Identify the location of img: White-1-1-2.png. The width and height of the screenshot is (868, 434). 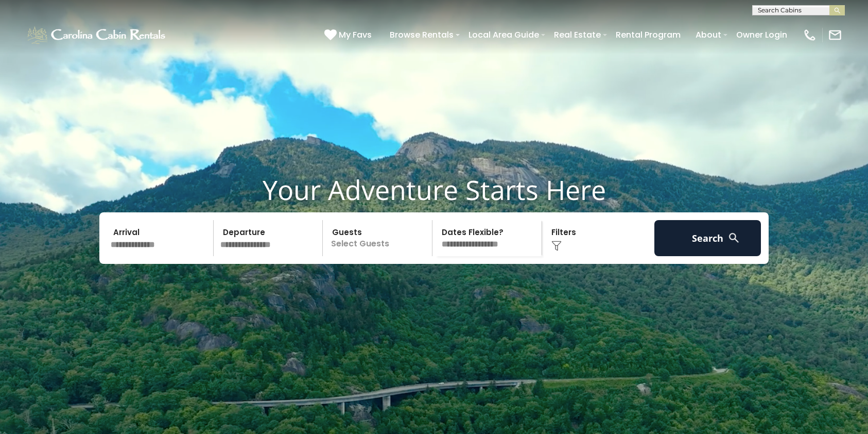
(97, 35).